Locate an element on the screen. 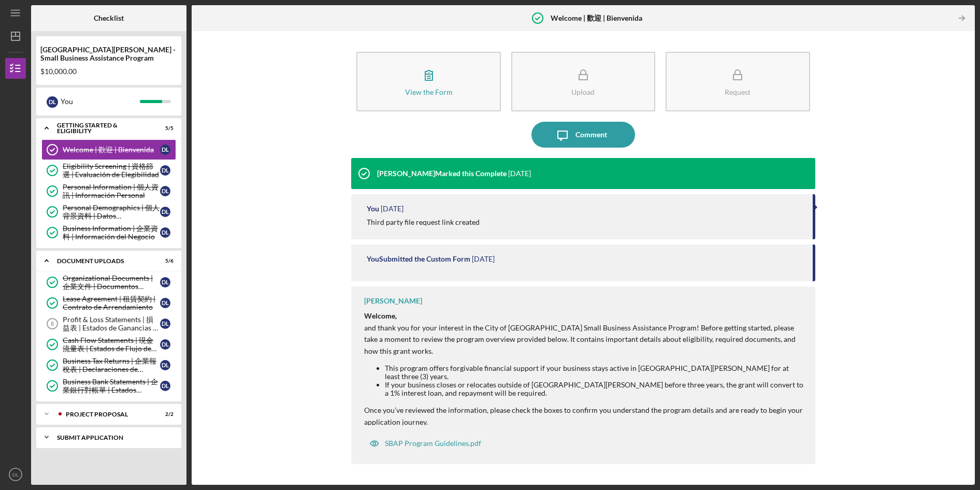 This screenshot has width=980, height=490. div: Lease Agreement | 租賃契約 | Contrato de Arrendamiento is located at coordinates (111, 303).